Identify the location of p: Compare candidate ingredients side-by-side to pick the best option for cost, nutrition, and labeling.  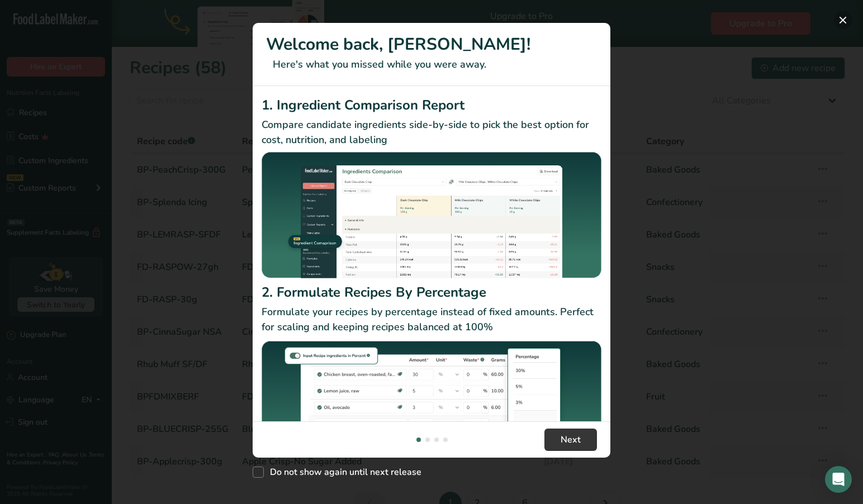
(432, 132).